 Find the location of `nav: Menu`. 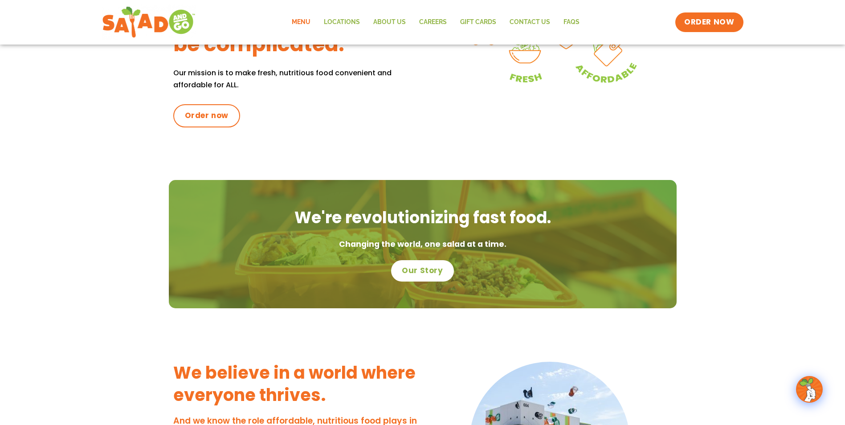

nav: Menu is located at coordinates (436, 22).